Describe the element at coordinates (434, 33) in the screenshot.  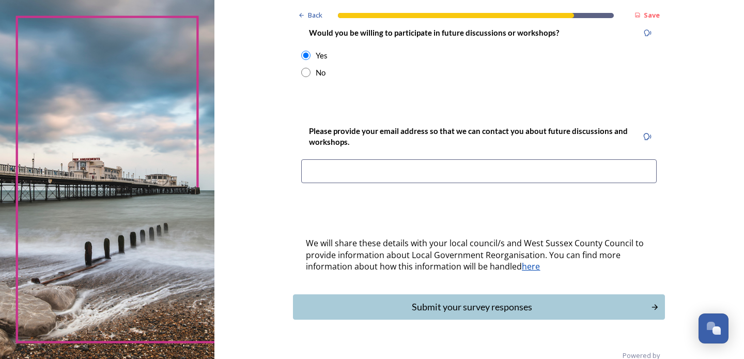
I see `strong: Would you be willing to participate in future discussions or workshops?` at that location.